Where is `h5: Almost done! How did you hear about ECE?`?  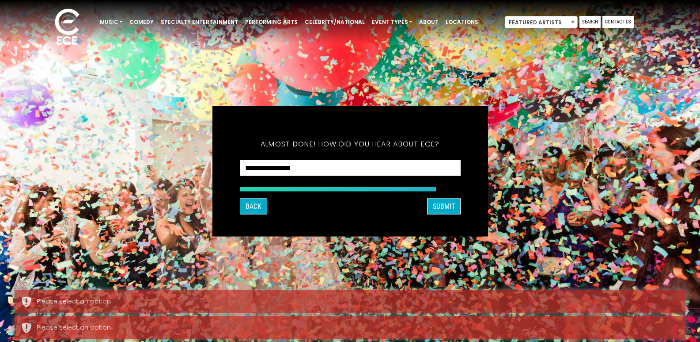
h5: Almost done! How did you hear about ECE? is located at coordinates (350, 144).